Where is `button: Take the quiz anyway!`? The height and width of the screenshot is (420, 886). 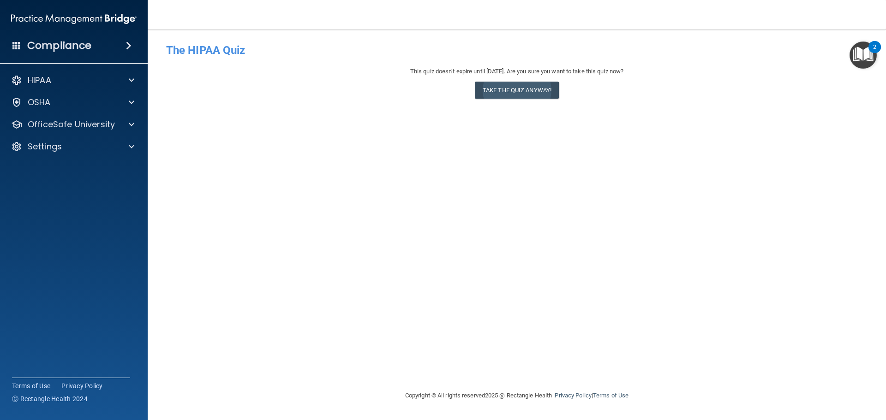
button: Take the quiz anyway! is located at coordinates (517, 90).